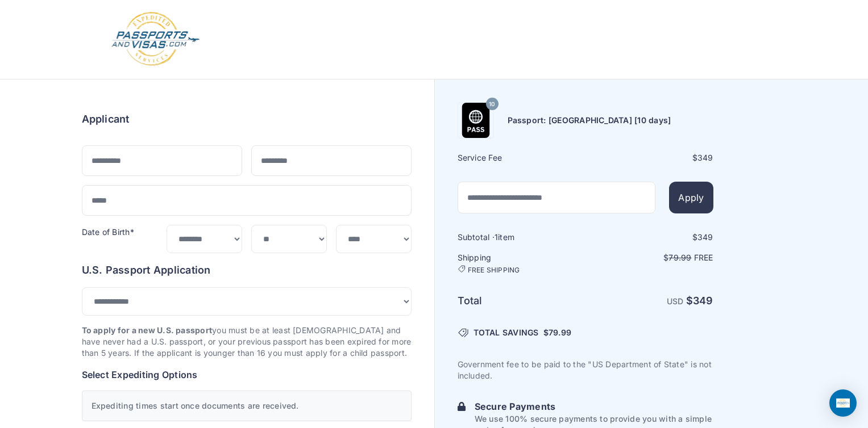 The width and height of the screenshot is (868, 428). I want to click on span: TOTAL SAVINGS, so click(506, 333).